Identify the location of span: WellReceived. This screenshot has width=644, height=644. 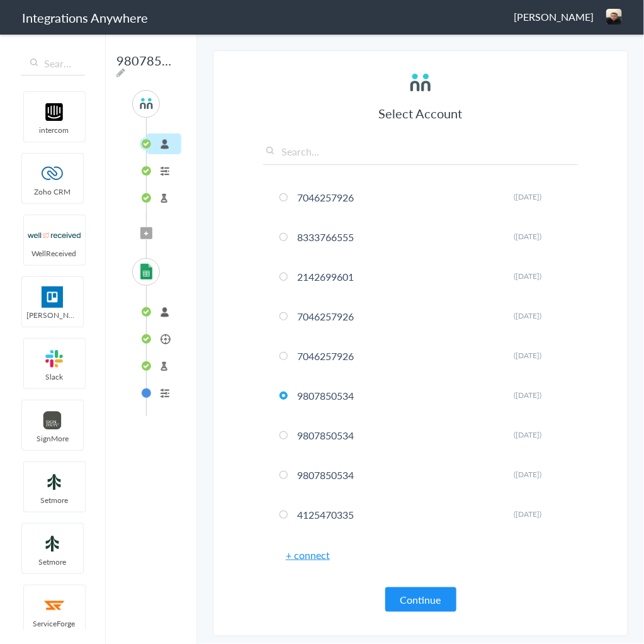
(55, 253).